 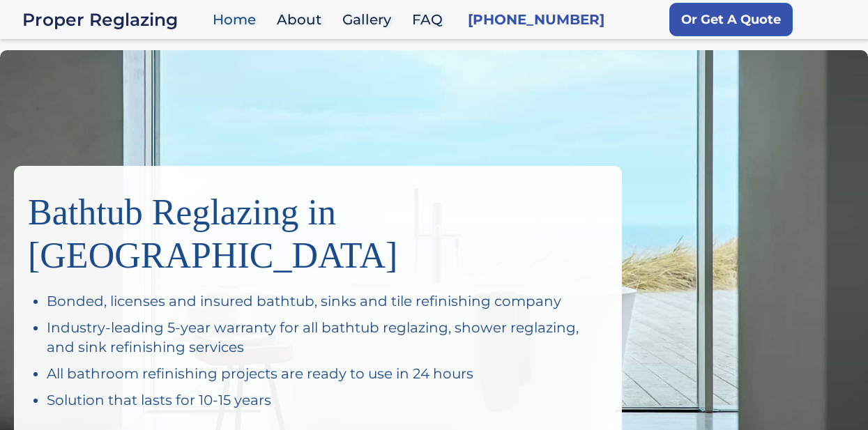 I want to click on div: Solution that lasts for 10-15 years, so click(x=327, y=400).